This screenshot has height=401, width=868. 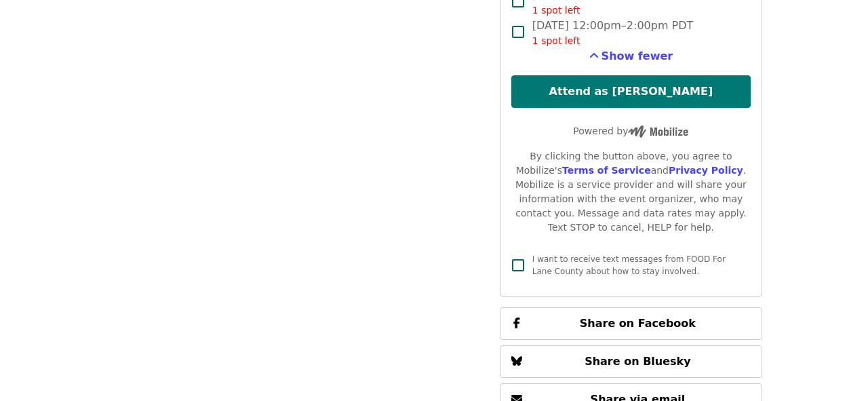 What do you see at coordinates (631, 192) in the screenshot?
I see `div: By clicking the button above, you agree to Mobilize's and . Mobilize is a service provider and wi...` at bounding box center [631, 192].